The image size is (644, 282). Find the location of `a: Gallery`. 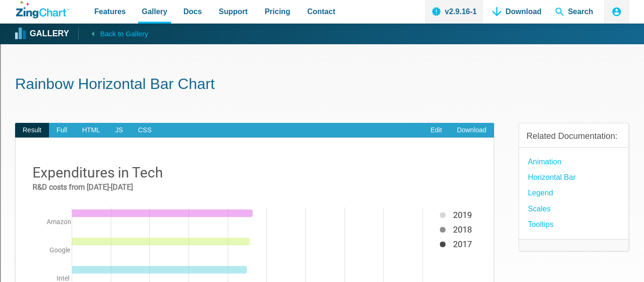

a: Gallery is located at coordinates (43, 34).